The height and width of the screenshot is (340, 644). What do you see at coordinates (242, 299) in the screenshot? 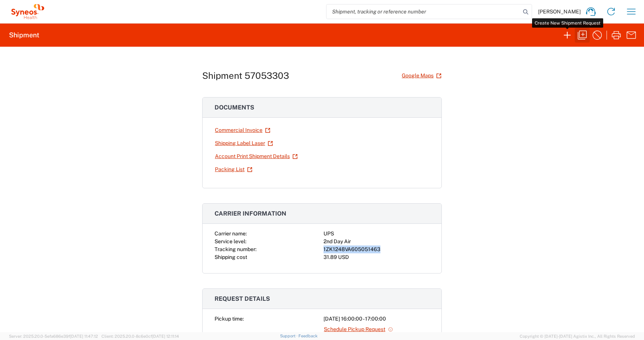
I see `span: Request details` at bounding box center [242, 299].